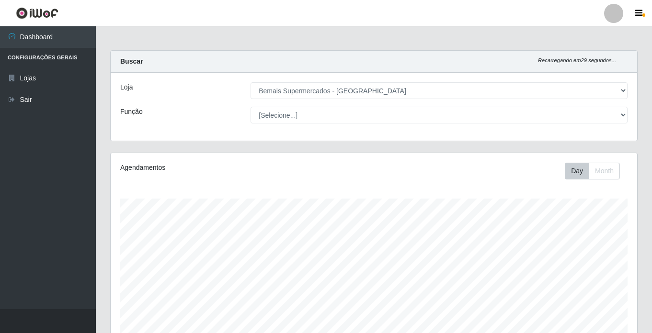 Image resolution: width=652 pixels, height=333 pixels. What do you see at coordinates (131, 112) in the screenshot?
I see `label: Função` at bounding box center [131, 112].